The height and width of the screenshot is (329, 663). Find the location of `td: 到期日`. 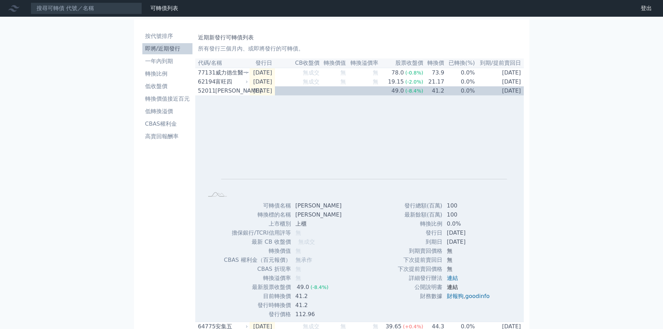

td: 到期日 is located at coordinates (420, 242).